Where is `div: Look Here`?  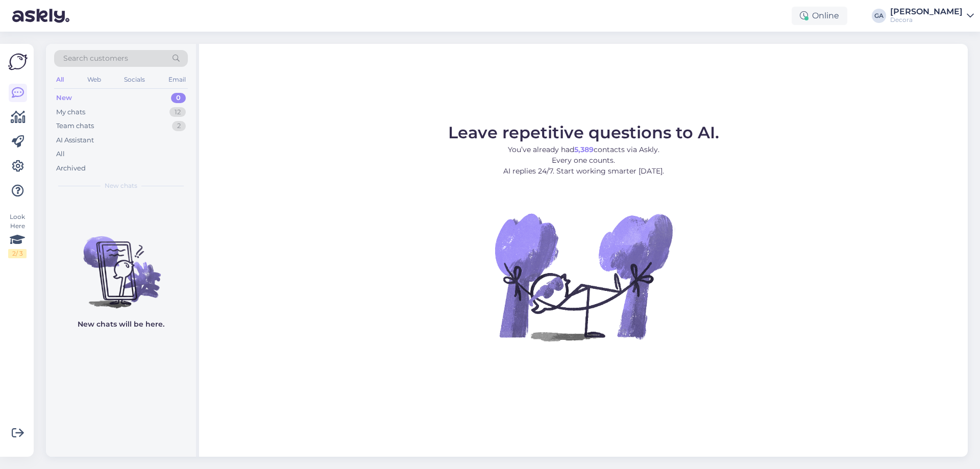 div: Look Here is located at coordinates (18, 235).